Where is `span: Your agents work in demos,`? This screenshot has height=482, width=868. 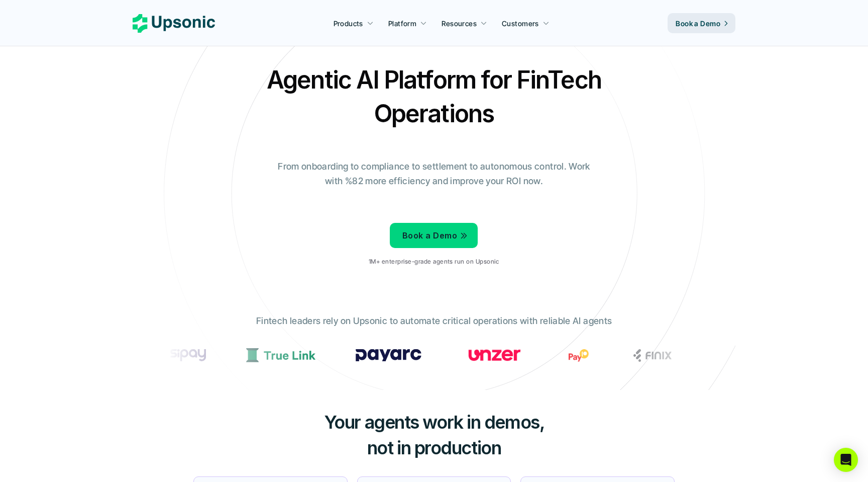
span: Your agents work in demos, is located at coordinates (434, 422).